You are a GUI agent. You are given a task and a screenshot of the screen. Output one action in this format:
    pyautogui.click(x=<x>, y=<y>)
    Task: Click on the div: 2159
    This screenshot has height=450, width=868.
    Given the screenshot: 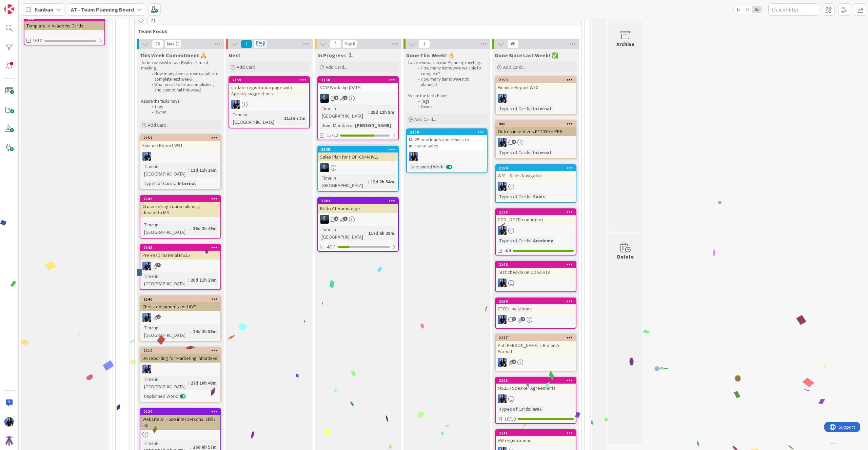 What is the action you would take?
    pyautogui.click(x=271, y=80)
    